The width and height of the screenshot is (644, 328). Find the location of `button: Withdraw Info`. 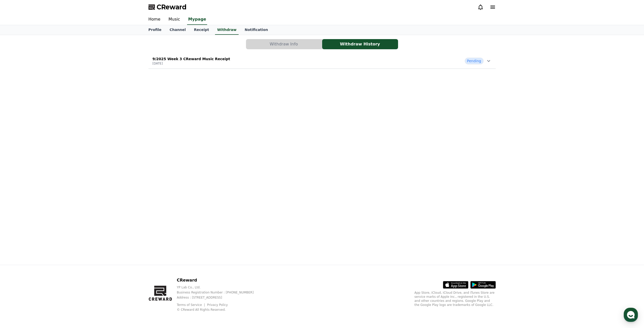

button: Withdraw Info is located at coordinates (284, 44).